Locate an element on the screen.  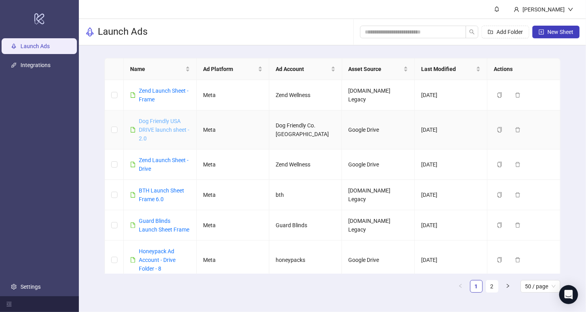
a: Zend Launch Sheet - Frame is located at coordinates (164, 95).